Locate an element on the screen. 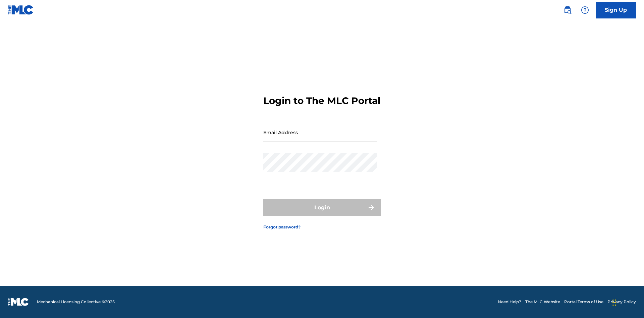  a: The MLC Website is located at coordinates (543, 302).